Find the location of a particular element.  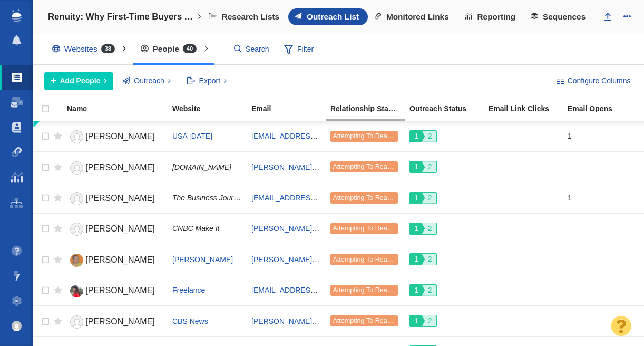

a: Research Lists is located at coordinates (245, 17).